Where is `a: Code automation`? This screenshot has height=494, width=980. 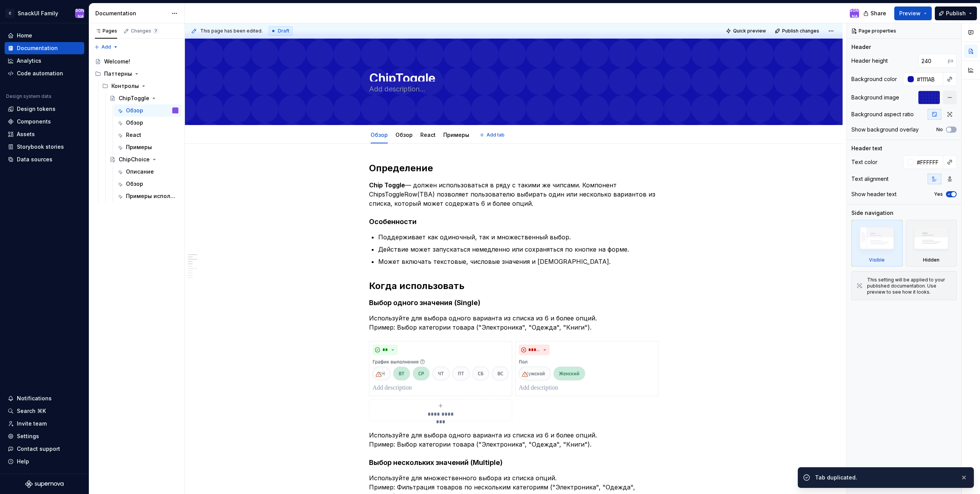
a: Code automation is located at coordinates (44, 73).